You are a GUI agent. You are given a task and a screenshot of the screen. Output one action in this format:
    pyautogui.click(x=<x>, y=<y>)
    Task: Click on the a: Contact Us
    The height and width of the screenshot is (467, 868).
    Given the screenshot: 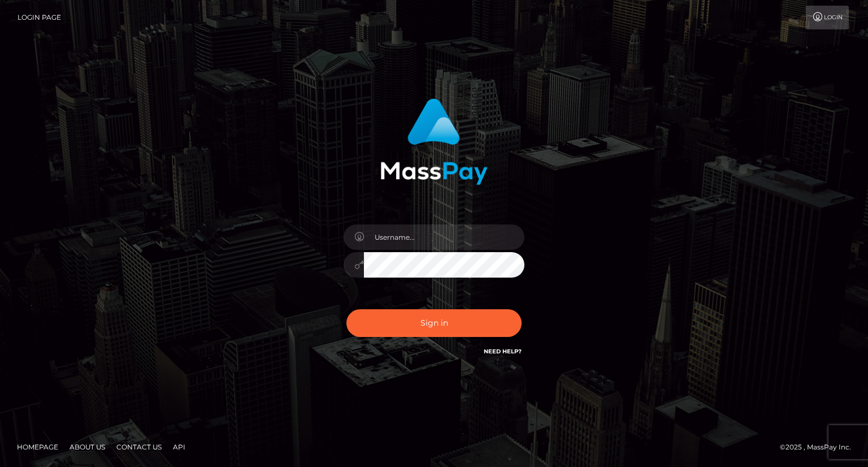 What is the action you would take?
    pyautogui.click(x=139, y=446)
    